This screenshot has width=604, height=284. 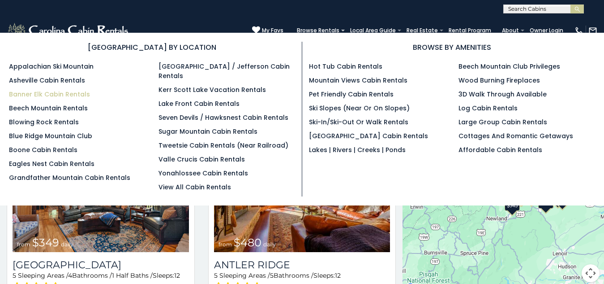 I want to click on span: 4, so click(x=70, y=275).